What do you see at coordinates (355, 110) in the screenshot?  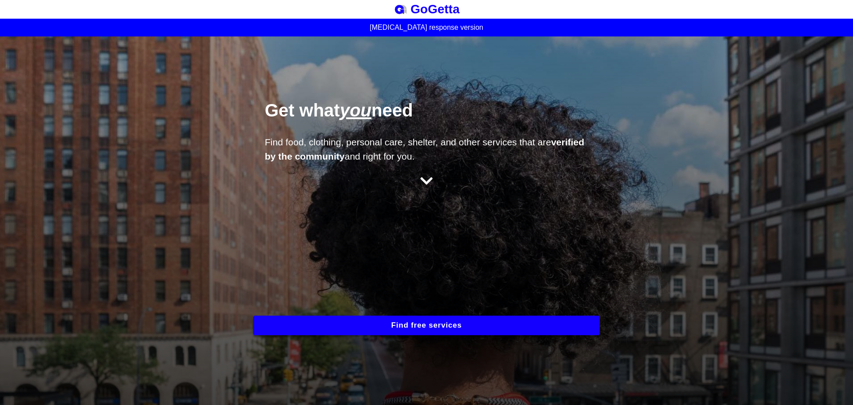 I see `span: you` at bounding box center [355, 110].